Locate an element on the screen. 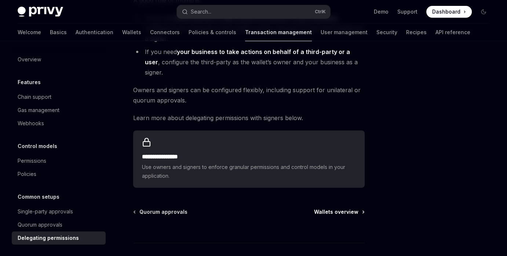  a: Security is located at coordinates (387, 32).